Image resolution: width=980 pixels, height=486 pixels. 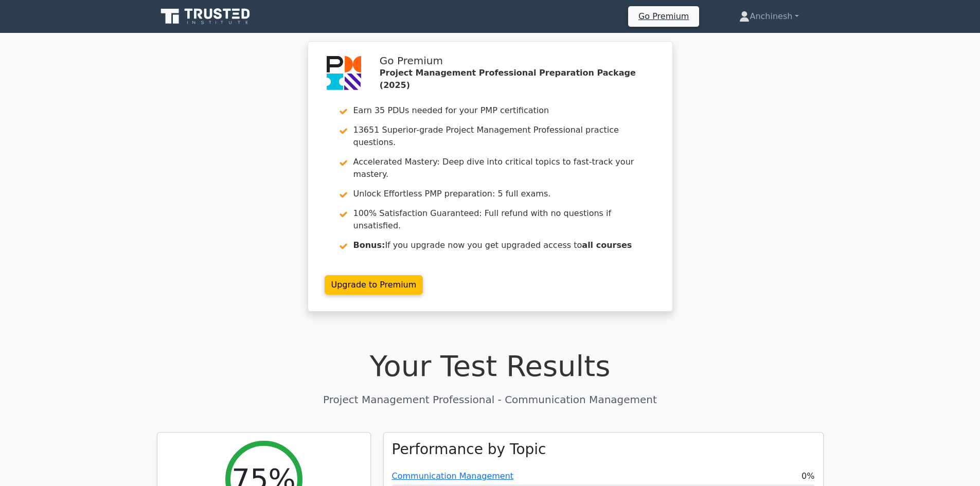 I want to click on a: Communication Management, so click(x=452, y=475).